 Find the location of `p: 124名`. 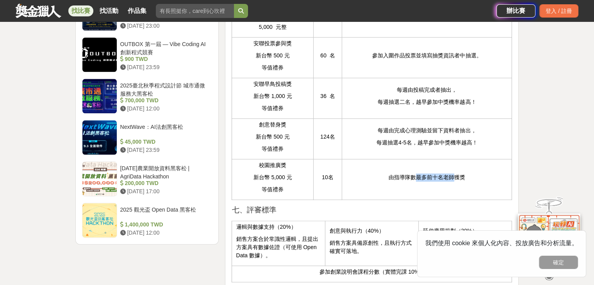

p: 124名 is located at coordinates (327, 137).